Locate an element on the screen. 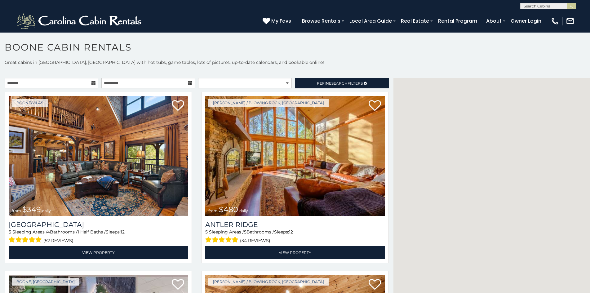 The width and height of the screenshot is (590, 293). span: 4 is located at coordinates (48, 232).